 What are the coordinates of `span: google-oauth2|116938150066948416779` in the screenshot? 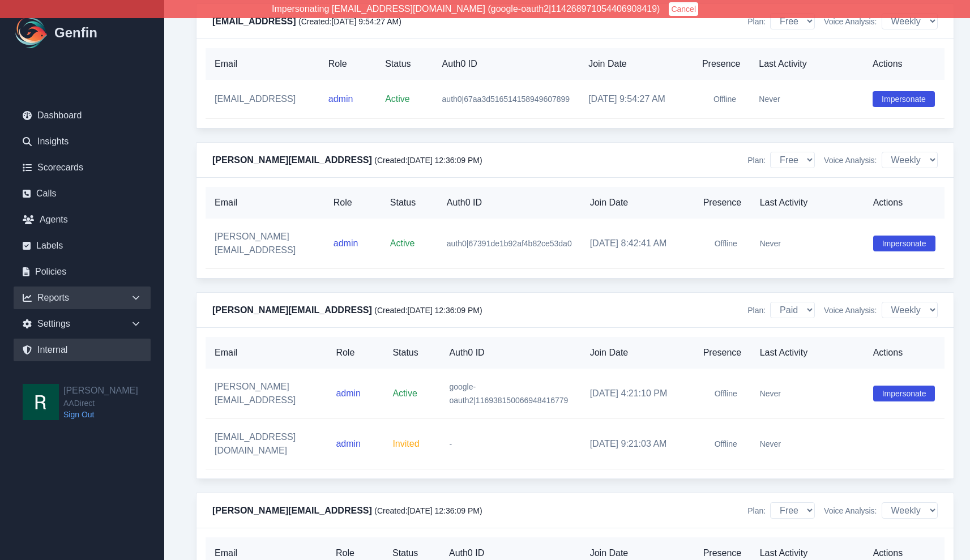 It's located at (508, 394).